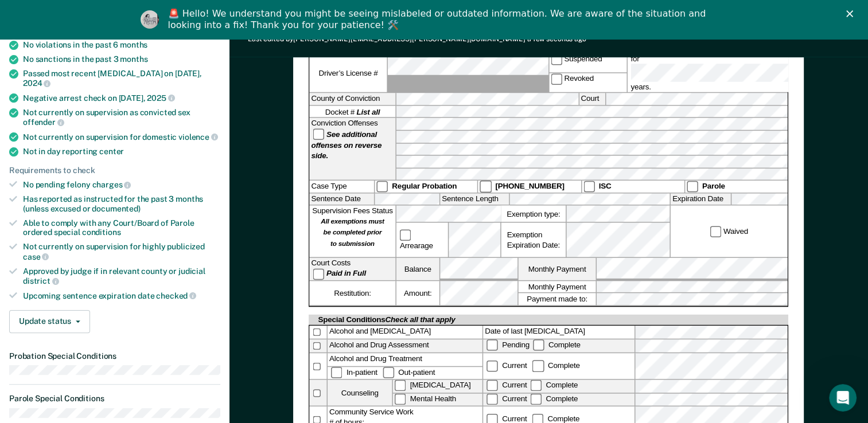 The width and height of the screenshot is (868, 423). What do you see at coordinates (112, 184) in the screenshot?
I see `span: charges` at bounding box center [112, 184].